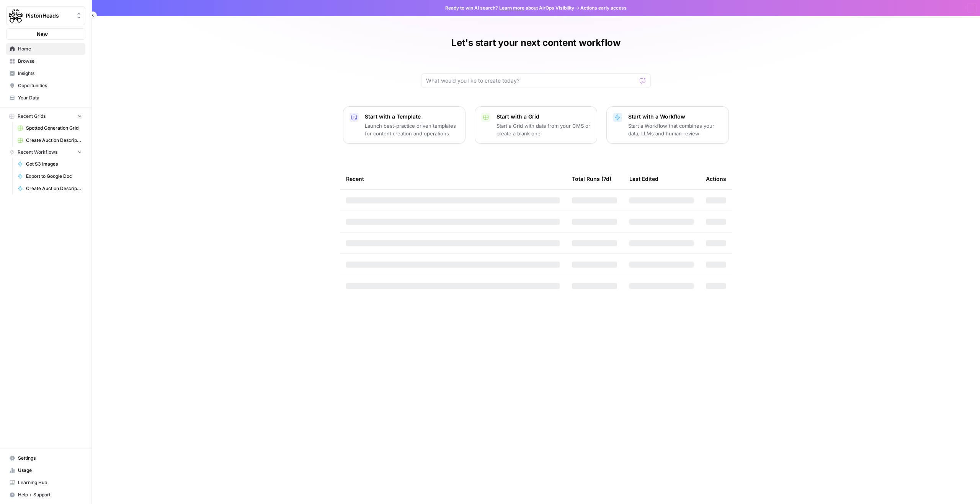  I want to click on p: Start a Workflow that combines your data, LLMs and human review, so click(675, 130).